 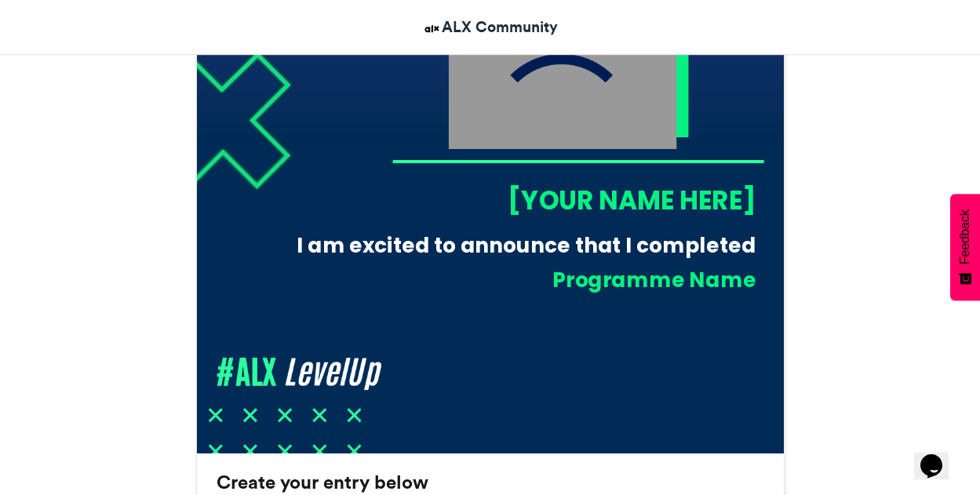 What do you see at coordinates (531, 279) in the screenshot?
I see `div: Programme Name` at bounding box center [531, 279].